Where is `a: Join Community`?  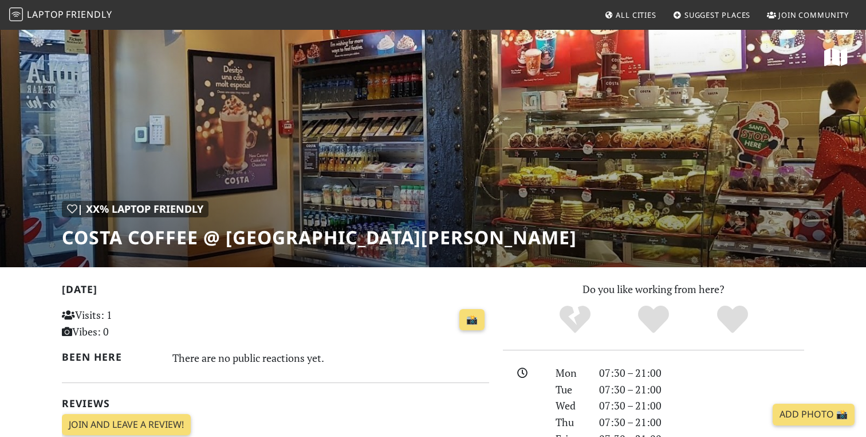
a: Join Community is located at coordinates (808, 15).